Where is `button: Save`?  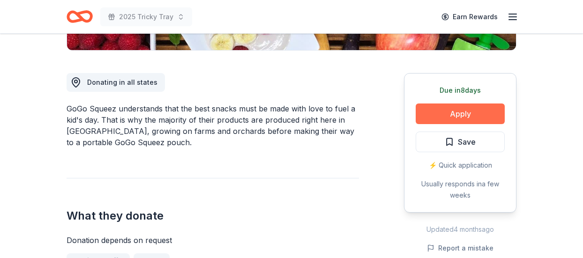 button: Save is located at coordinates (460, 142).